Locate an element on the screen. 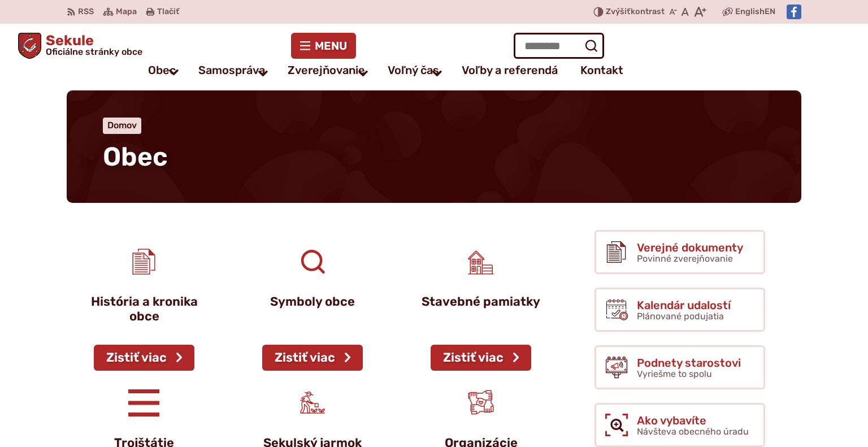 Image resolution: width=868 pixels, height=447 pixels. span: Voľný čas is located at coordinates (413, 70).